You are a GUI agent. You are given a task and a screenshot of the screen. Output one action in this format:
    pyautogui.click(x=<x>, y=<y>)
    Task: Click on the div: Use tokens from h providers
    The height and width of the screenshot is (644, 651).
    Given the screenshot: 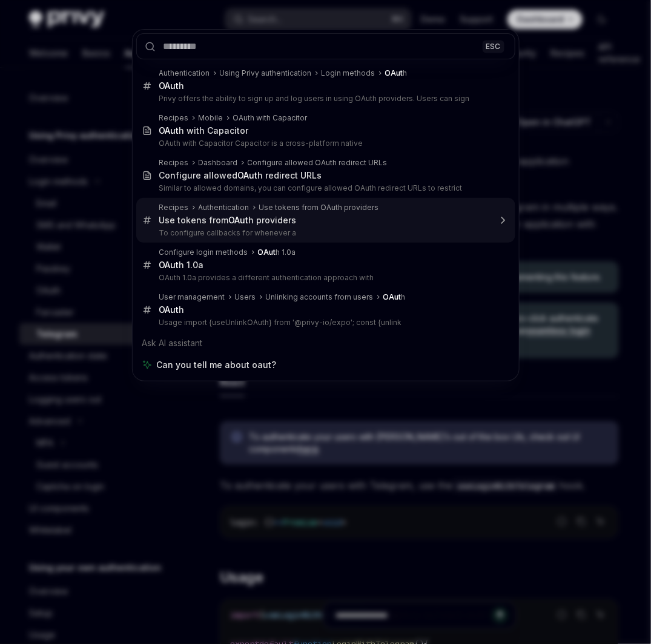 What is the action you would take?
    pyautogui.click(x=228, y=220)
    